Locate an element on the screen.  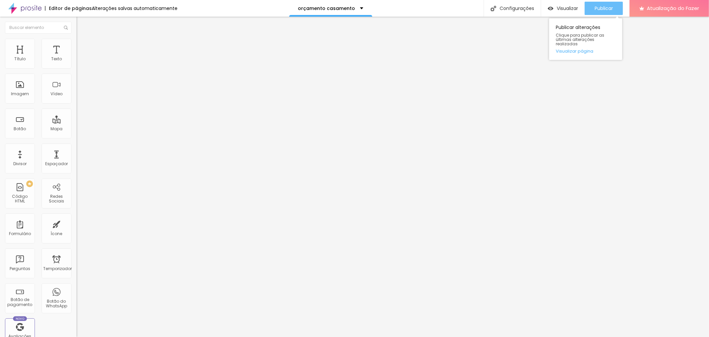
font: Texto is located at coordinates (57, 59).